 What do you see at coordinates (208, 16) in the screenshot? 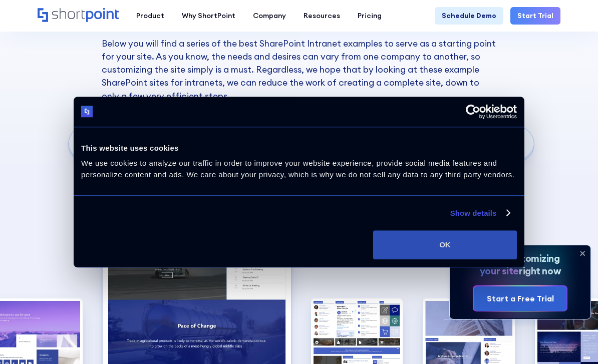
I see `div: Why ShortPoint` at bounding box center [208, 16].